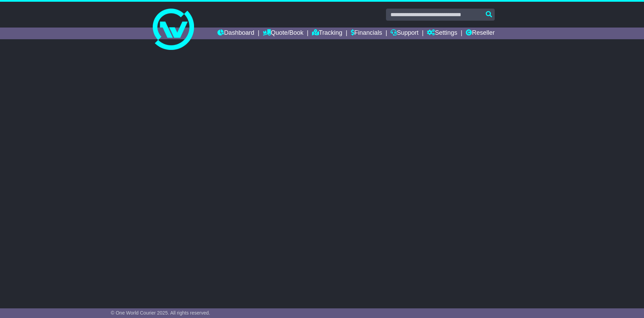 Image resolution: width=644 pixels, height=318 pixels. Describe the element at coordinates (480, 34) in the screenshot. I see `a: Reseller` at that location.